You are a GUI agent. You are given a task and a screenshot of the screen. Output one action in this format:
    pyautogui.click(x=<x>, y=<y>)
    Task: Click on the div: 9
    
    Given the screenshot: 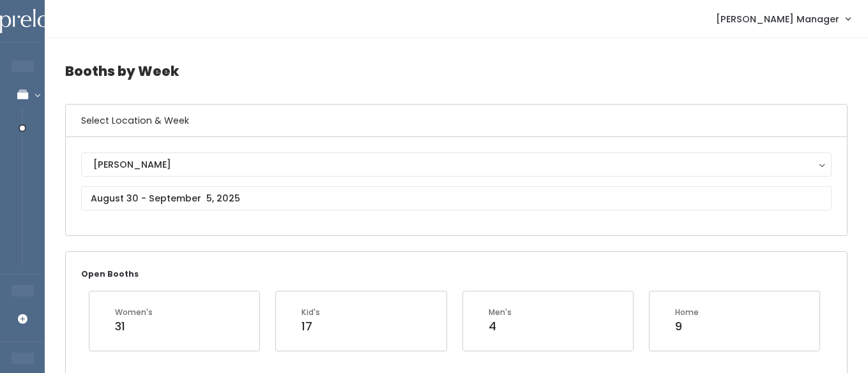 What is the action you would take?
    pyautogui.click(x=686, y=327)
    